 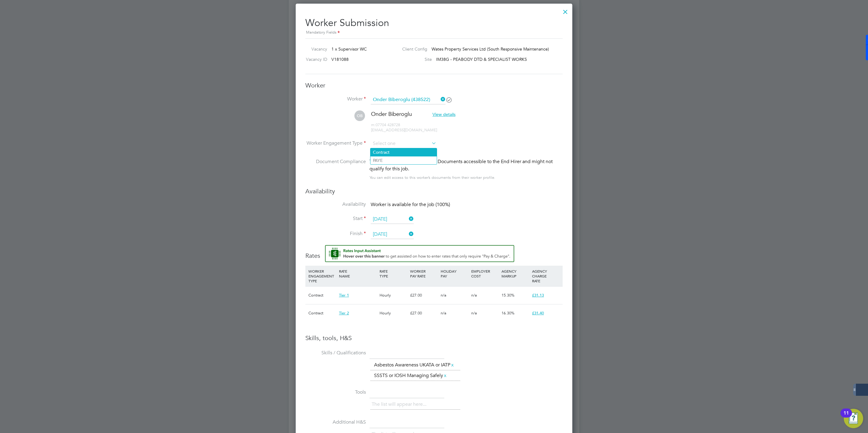 What do you see at coordinates (336, 169) in the screenshot?
I see `label: Document Compliance` at bounding box center [336, 169].